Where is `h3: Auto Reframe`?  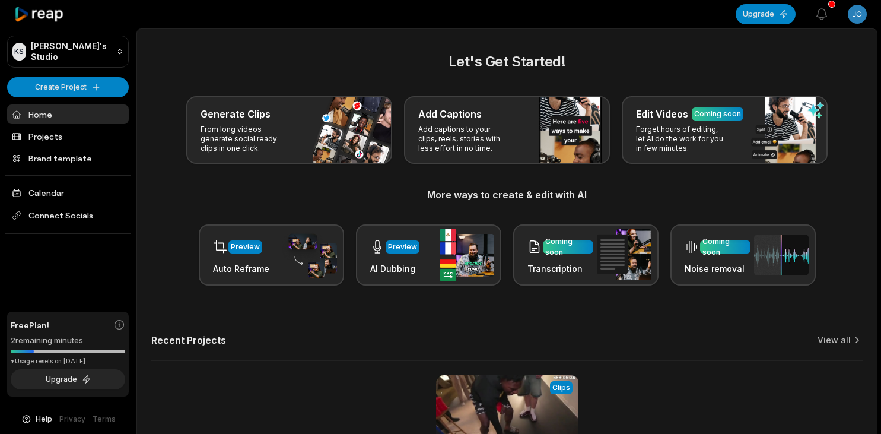
h3: Auto Reframe is located at coordinates (241, 268).